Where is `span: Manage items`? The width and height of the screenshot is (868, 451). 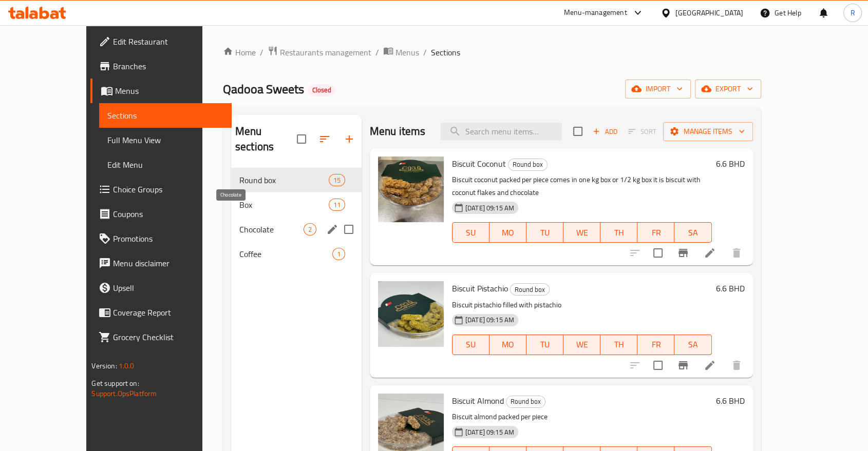 span: Manage items is located at coordinates (708, 131).